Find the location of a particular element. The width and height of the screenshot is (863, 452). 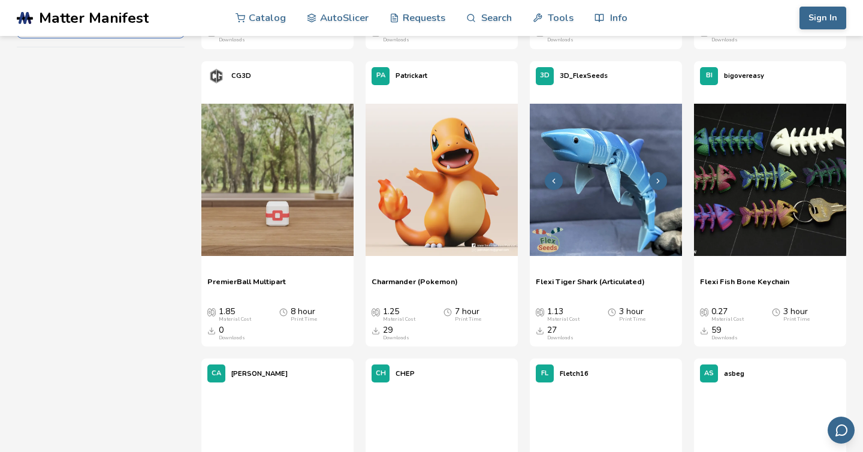

span: PremierBall Multipart is located at coordinates (246, 286).